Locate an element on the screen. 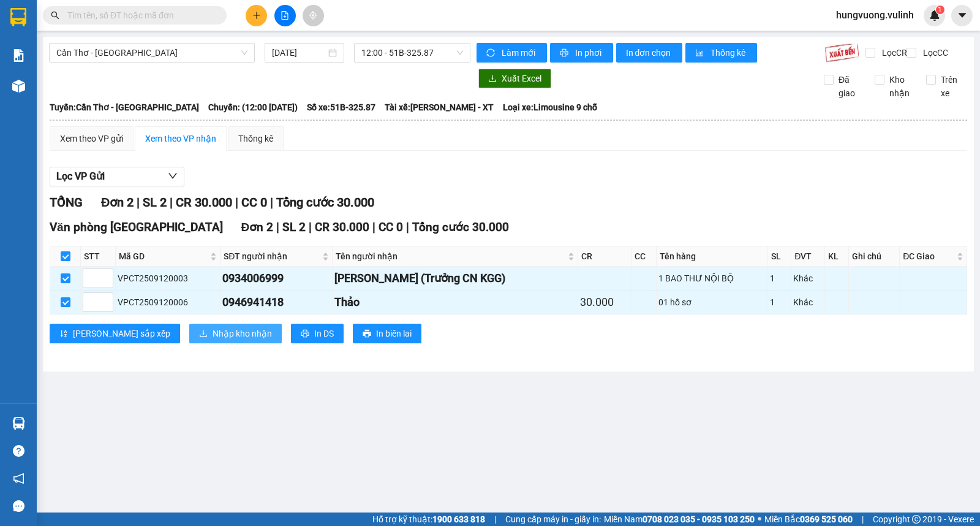 This screenshot has height=526, width=980. button: bar-chartThống kê is located at coordinates (721, 53).